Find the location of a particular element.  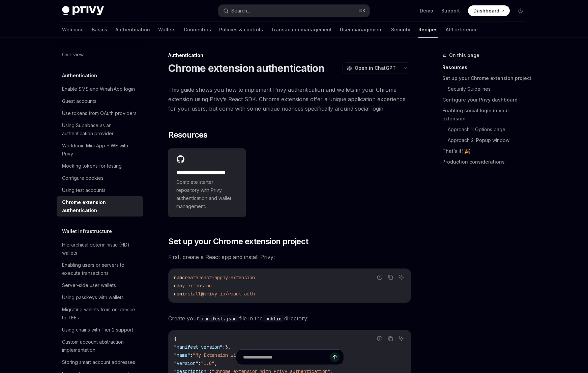

button: Open in ChatGPT is located at coordinates (371, 68).